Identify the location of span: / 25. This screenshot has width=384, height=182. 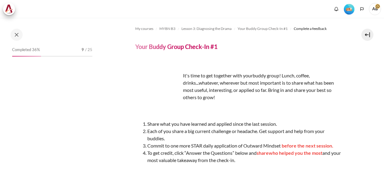
(89, 50).